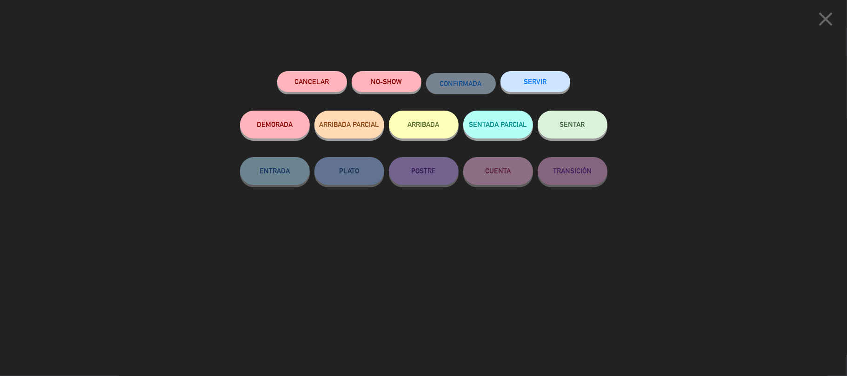 Image resolution: width=847 pixels, height=376 pixels. Describe the element at coordinates (572, 171) in the screenshot. I see `button: TRANSICIÓN` at that location.